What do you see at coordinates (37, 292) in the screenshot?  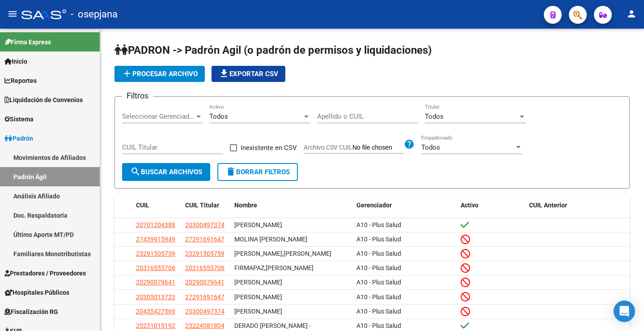 I see `span: Hospitales Públicos` at bounding box center [37, 292].